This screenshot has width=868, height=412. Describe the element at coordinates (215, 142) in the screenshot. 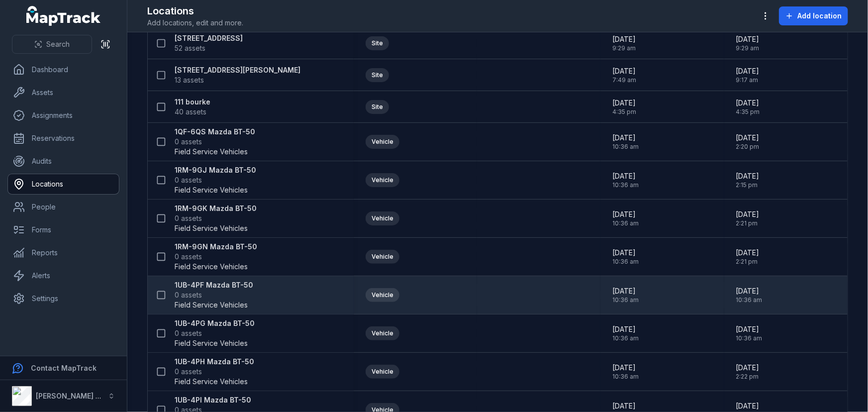

I see `a: 1QF-6QS Mazda BT-500 assetsField Service Vehicles` at that location.